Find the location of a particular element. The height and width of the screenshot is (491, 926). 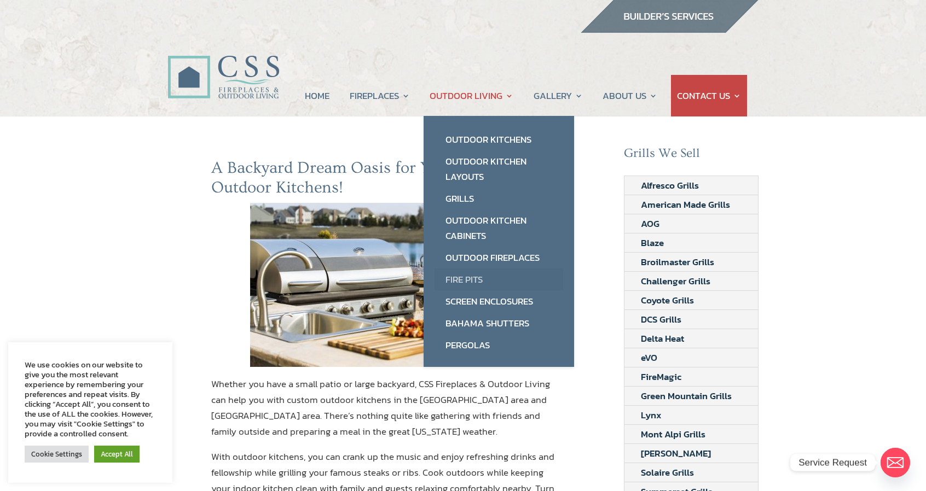

a: Lynx is located at coordinates (651, 415).